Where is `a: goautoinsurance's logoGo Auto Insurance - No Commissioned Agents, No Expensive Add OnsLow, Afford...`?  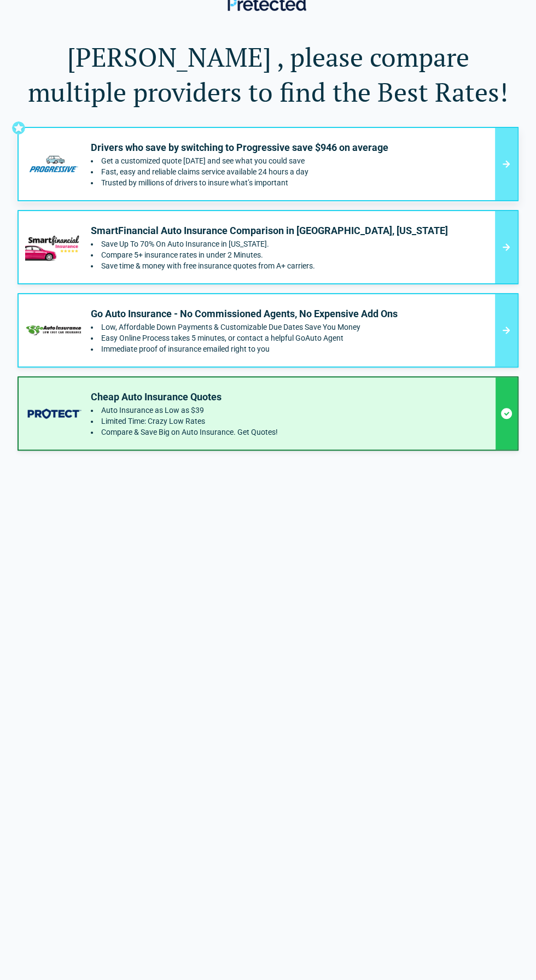
a: goautoinsurance's logoGo Auto Insurance - No Commissioned Agents, No Expensive Add OnsLow, Afford... is located at coordinates (268, 330).